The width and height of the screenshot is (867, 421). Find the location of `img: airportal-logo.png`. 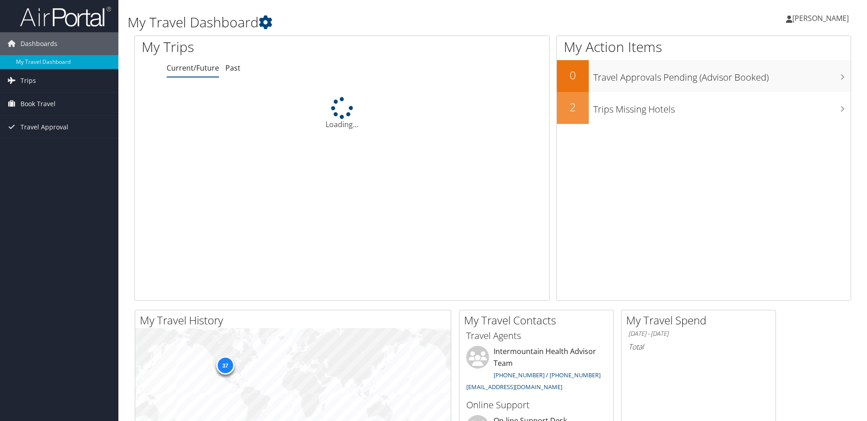

img: airportal-logo.png is located at coordinates (66, 16).